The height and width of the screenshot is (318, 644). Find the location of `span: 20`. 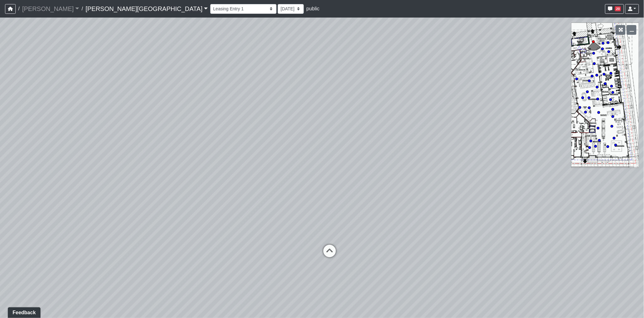

span: 20 is located at coordinates (618, 9).